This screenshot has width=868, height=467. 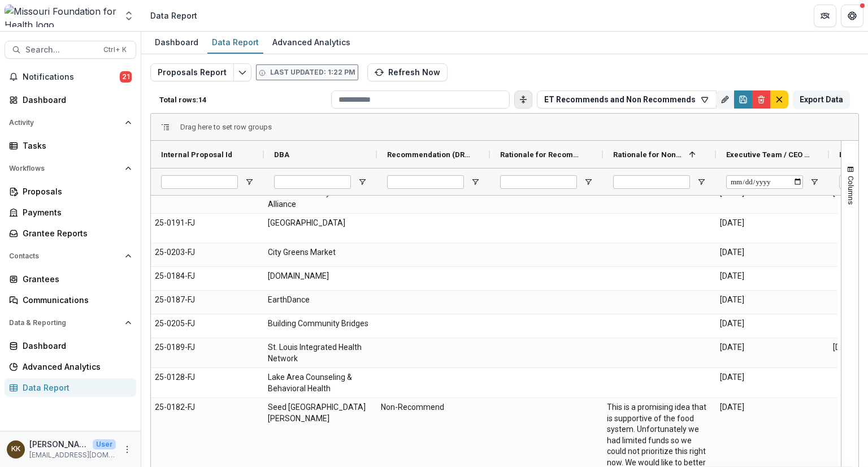 I want to click on button: ET Recommends and Non Recommends, so click(x=627, y=100).